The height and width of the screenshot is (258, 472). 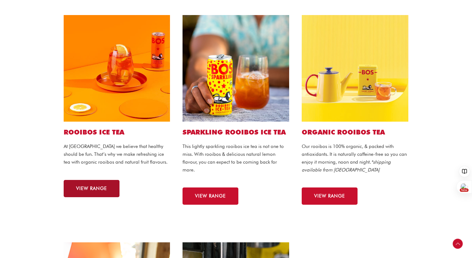 What do you see at coordinates (236, 132) in the screenshot?
I see `h2: SPARKLING ROOIBOS ICE TEA` at bounding box center [236, 132].